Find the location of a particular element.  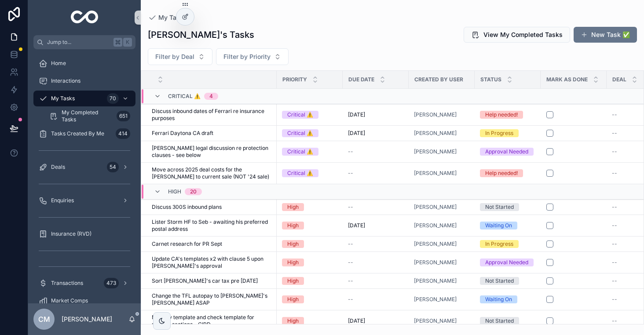

a: My Tasks is located at coordinates (167, 18).